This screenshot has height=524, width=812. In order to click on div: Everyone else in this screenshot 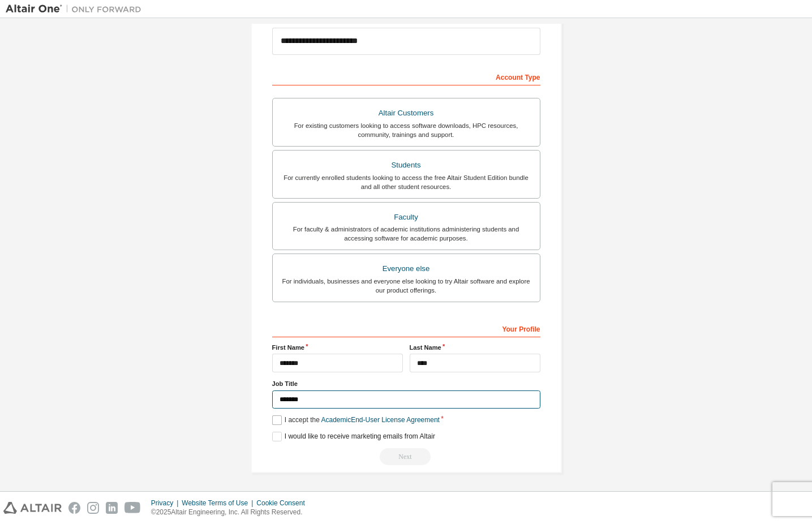, I will do `click(406, 269)`.